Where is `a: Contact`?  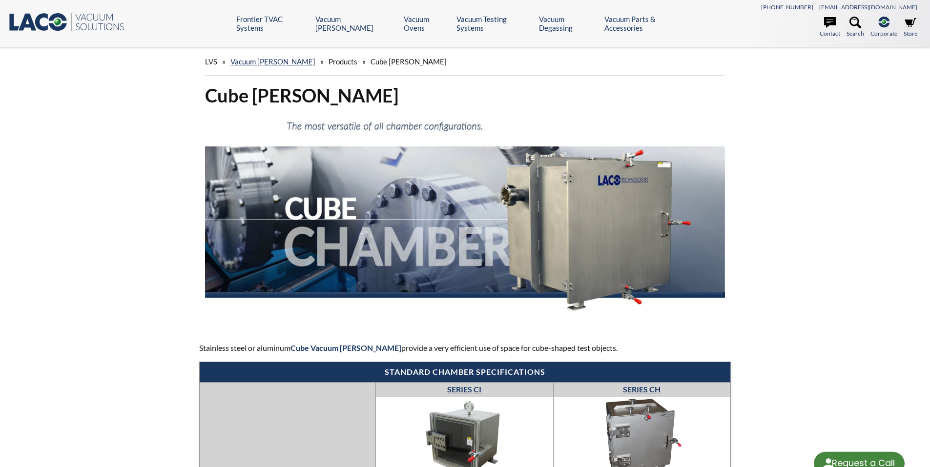 a: Contact is located at coordinates (830, 27).